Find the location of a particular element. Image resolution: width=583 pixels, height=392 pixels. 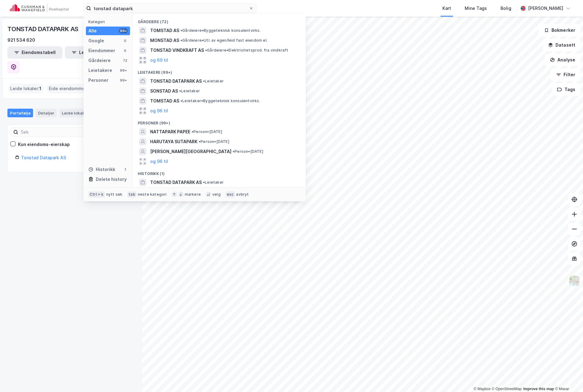

div: Personer (99+) is located at coordinates (219, 121).